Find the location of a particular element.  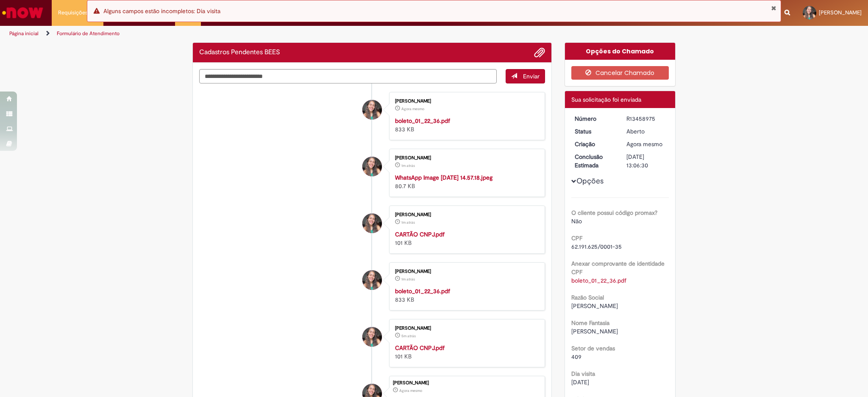

span: Sua solicitação foi enviada is located at coordinates (606, 100).